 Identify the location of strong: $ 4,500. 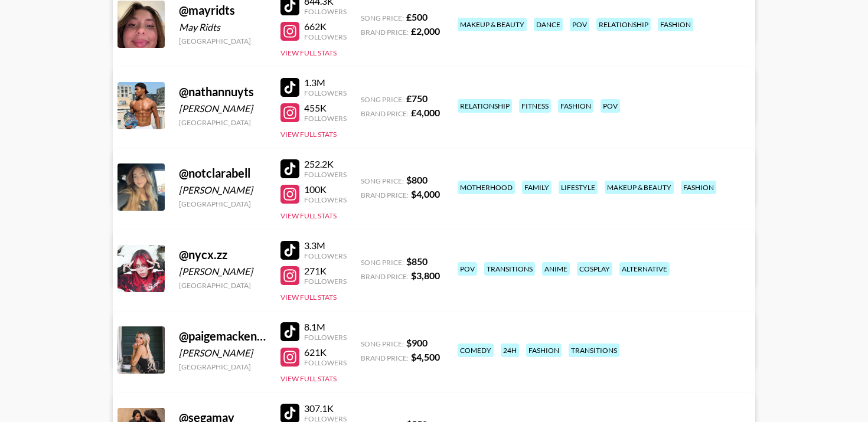
(425, 356).